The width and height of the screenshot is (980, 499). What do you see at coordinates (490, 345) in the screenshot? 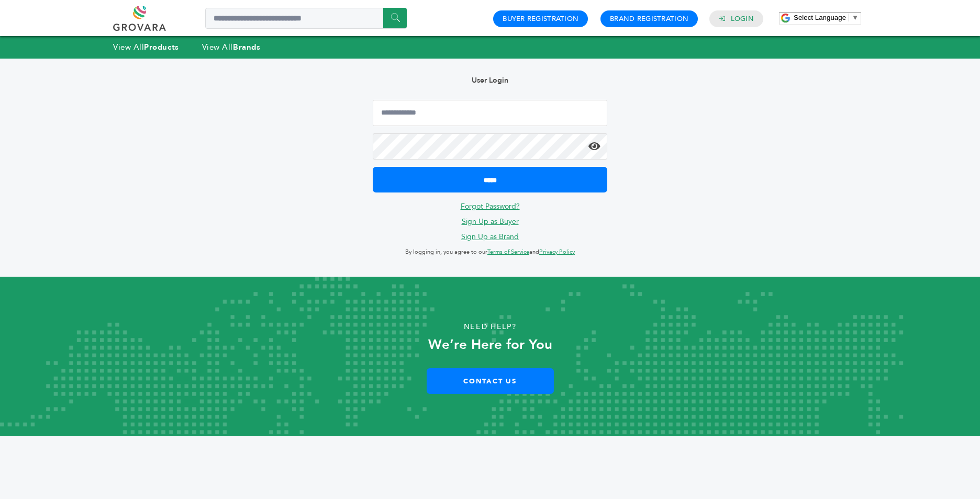
I see `strong: We’re Here for You` at bounding box center [490, 345].